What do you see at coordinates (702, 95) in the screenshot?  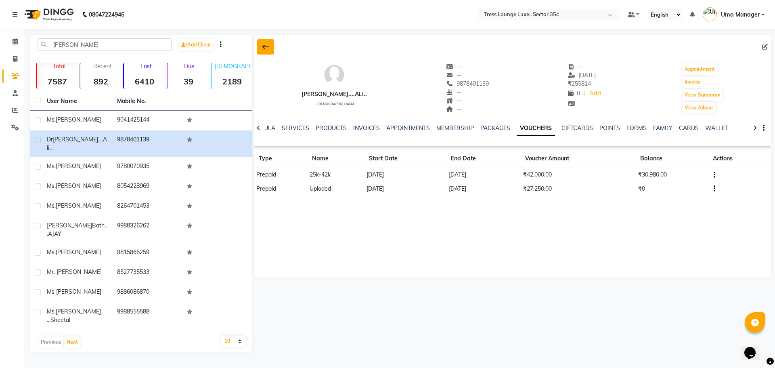 I see `button: View Summary` at bounding box center [702, 95].